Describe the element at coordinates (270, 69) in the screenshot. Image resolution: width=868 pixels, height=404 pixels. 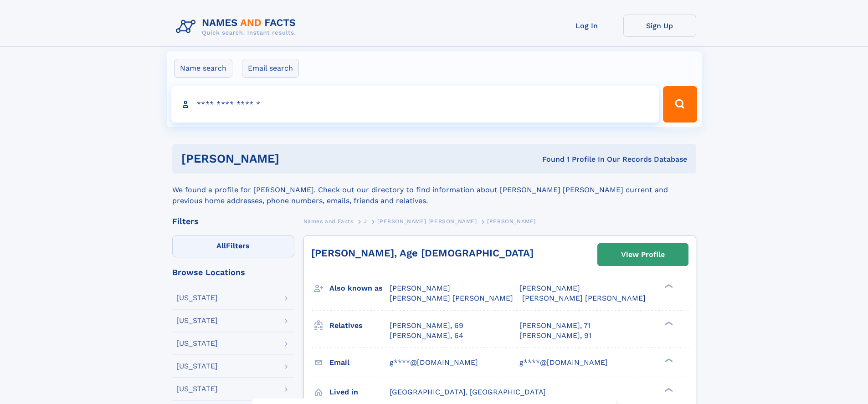
I see `label: Email search` at that location.